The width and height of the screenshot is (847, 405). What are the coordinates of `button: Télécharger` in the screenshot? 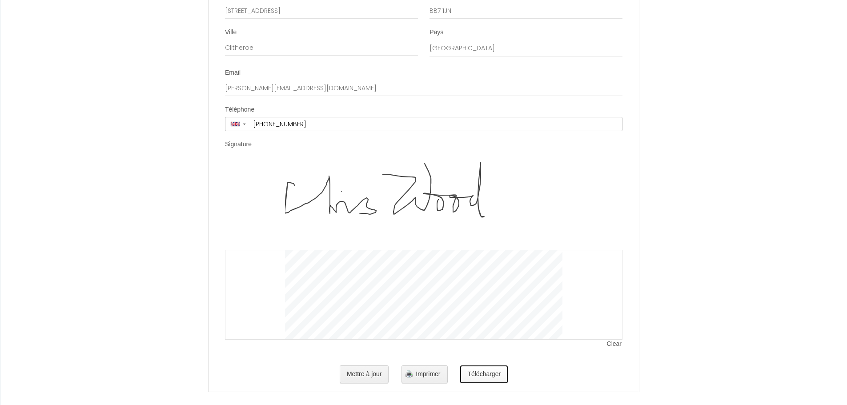 It's located at (484, 374).